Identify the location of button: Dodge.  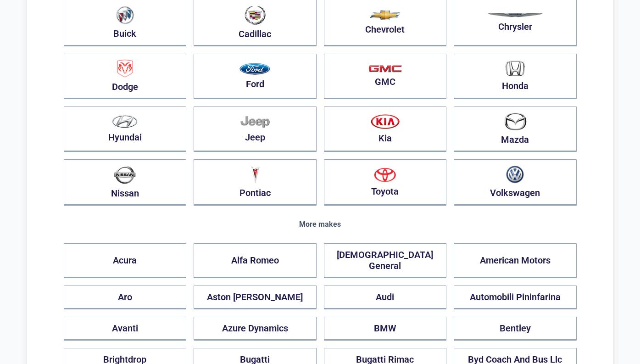
(126, 76).